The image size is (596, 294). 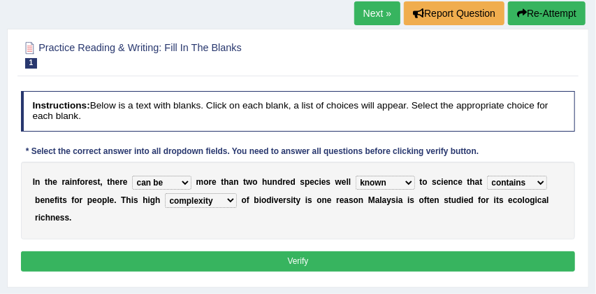 What do you see at coordinates (454, 13) in the screenshot?
I see `button: Report Question` at bounding box center [454, 13].